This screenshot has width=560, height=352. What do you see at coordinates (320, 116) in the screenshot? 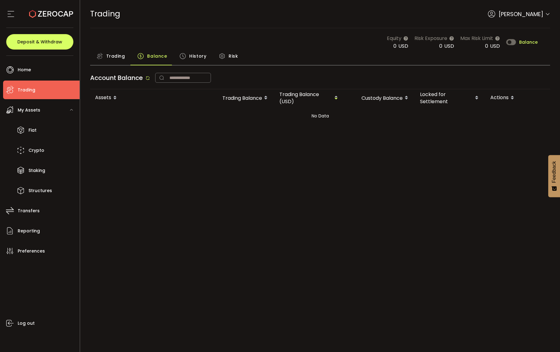
I see `div: No Data` at bounding box center [320, 116].